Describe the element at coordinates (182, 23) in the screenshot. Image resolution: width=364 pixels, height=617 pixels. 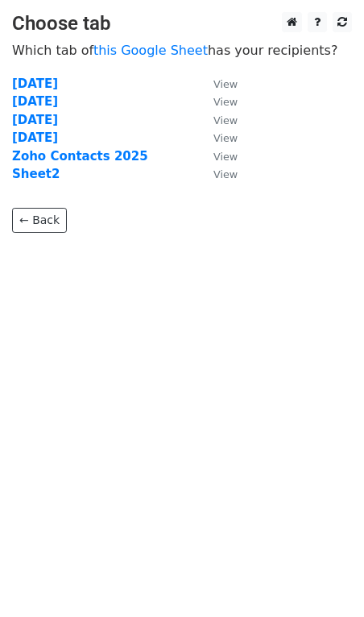
I see `h3: Choose tab` at that location.